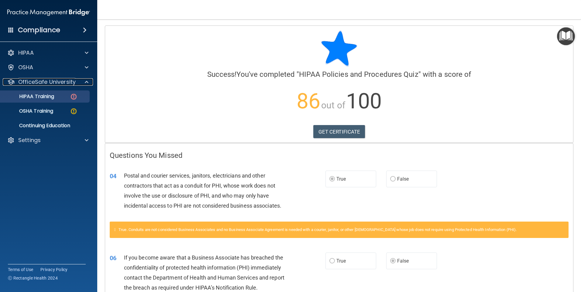  What do you see at coordinates (204, 273) in the screenshot?
I see `span: If you become aware that a Business Associate has breached the confidentiality of protected healt...` at bounding box center [204, 273].